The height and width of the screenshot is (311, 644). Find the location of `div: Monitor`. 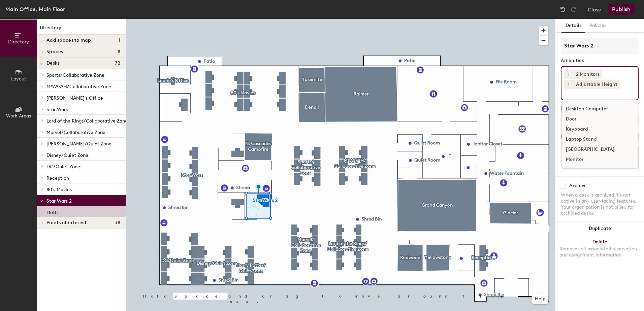

div: Monitor is located at coordinates (600, 160).